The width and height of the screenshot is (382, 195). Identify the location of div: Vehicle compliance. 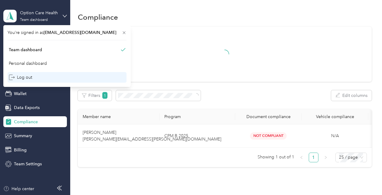
(335, 117).